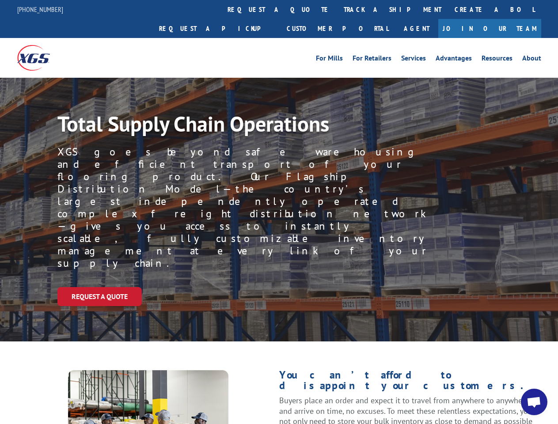  I want to click on a: For Retailers, so click(372, 60).